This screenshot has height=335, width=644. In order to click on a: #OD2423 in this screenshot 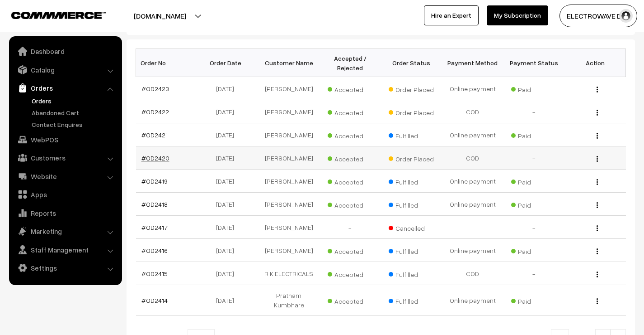, I will do `click(155, 88)`.